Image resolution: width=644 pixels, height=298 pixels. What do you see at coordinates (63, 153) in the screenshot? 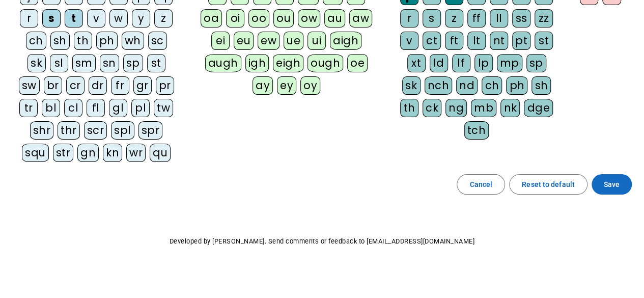
I see `div: str` at bounding box center [63, 153].